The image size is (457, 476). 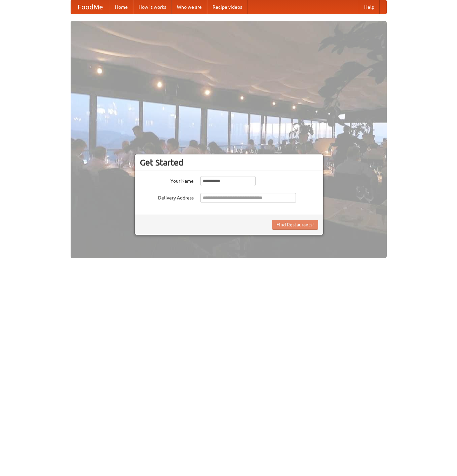 What do you see at coordinates (369, 7) in the screenshot?
I see `a: Help` at bounding box center [369, 7].